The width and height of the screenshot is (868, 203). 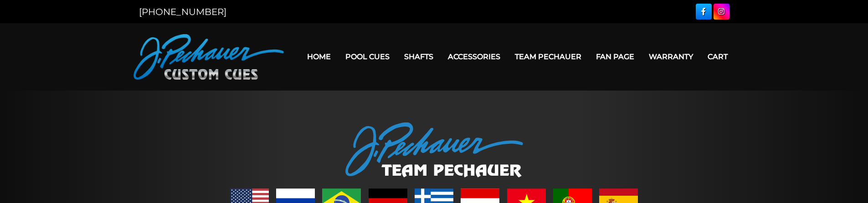 I want to click on a: Team Pechauer, so click(x=548, y=57).